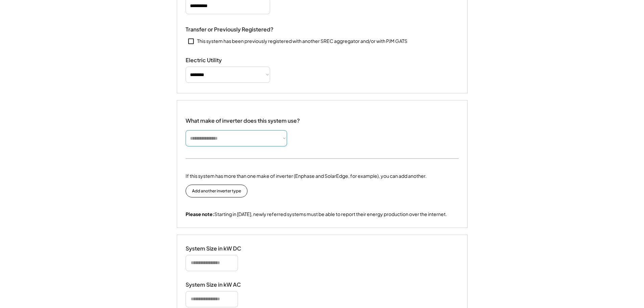 This screenshot has width=644, height=308. Describe the element at coordinates (306, 176) in the screenshot. I see `div: If this system has more than one make of inverter (Enphase and SolarEdge, for example), you can a...` at that location.